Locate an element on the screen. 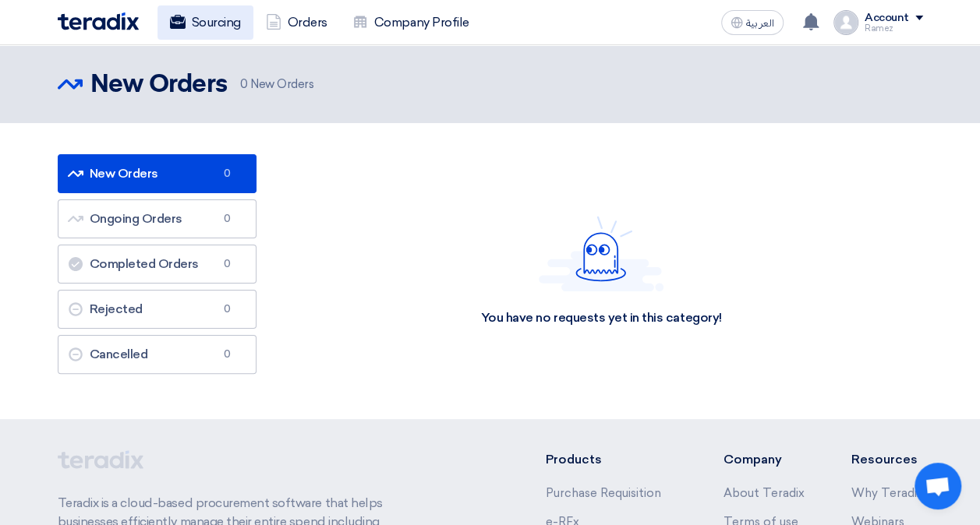 Image resolution: width=980 pixels, height=525 pixels. a: Ongoing Orders0 is located at coordinates (157, 219).